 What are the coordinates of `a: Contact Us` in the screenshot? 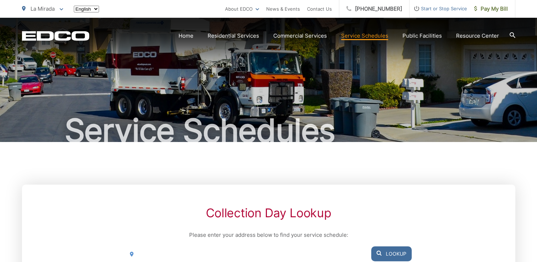 It's located at (319, 9).